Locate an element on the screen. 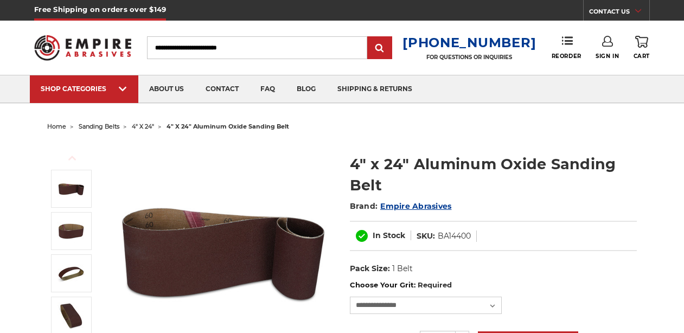 Image resolution: width=684 pixels, height=333 pixels. span: Reorder is located at coordinates (567, 56).